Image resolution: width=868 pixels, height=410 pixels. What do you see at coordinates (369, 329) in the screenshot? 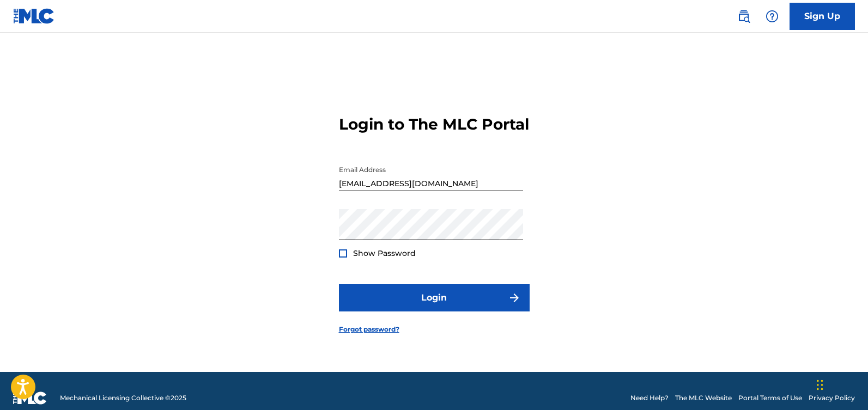
I see `a: Forgot password?` at bounding box center [369, 329].